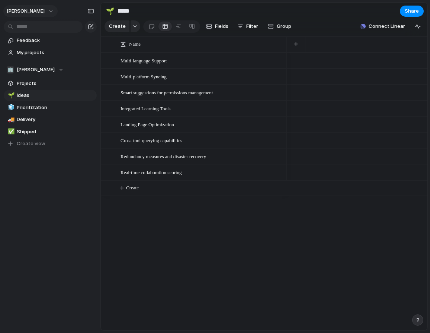 This screenshot has height=333, width=430. I want to click on span: Share, so click(412, 11).